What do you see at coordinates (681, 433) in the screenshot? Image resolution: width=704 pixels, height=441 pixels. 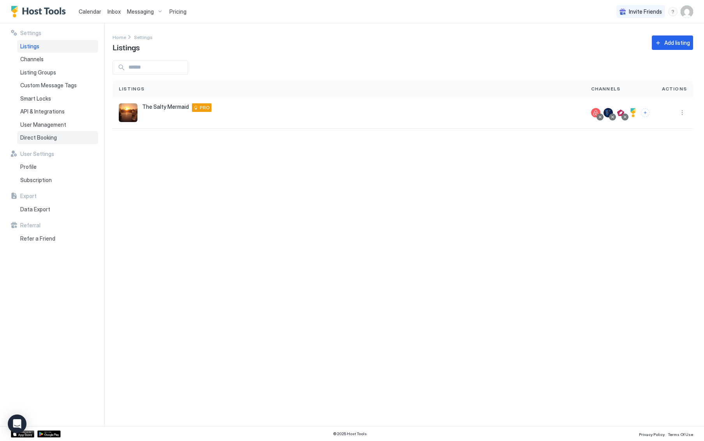 I see `a: Terms Of Use` at bounding box center [681, 433].